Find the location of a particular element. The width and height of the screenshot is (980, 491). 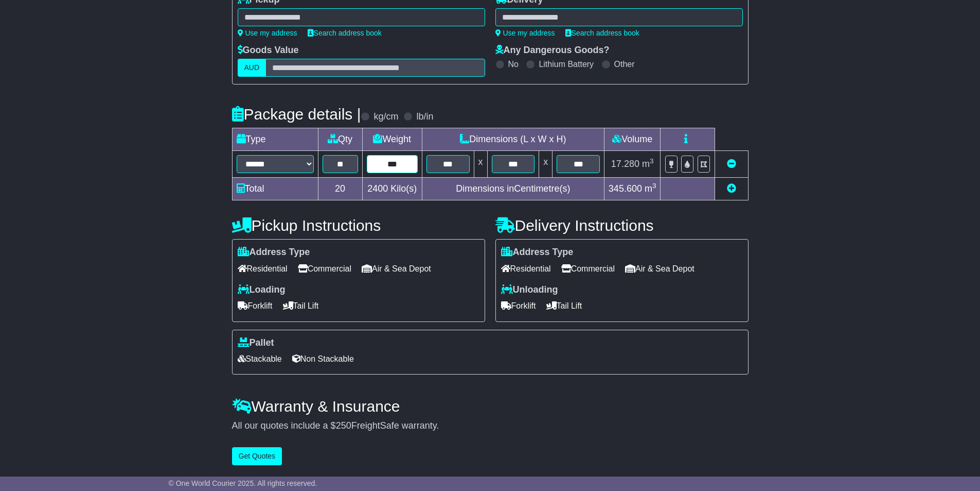

td: Type is located at coordinates (275, 139).